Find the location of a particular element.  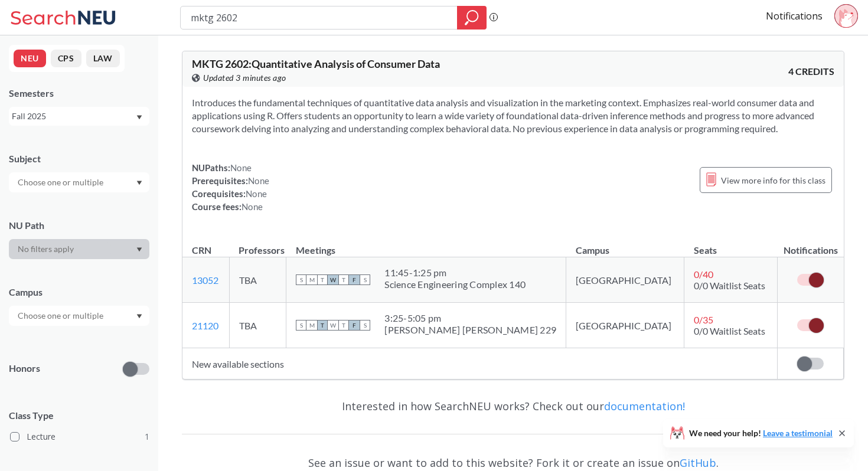

th: Meetings is located at coordinates (427, 244).